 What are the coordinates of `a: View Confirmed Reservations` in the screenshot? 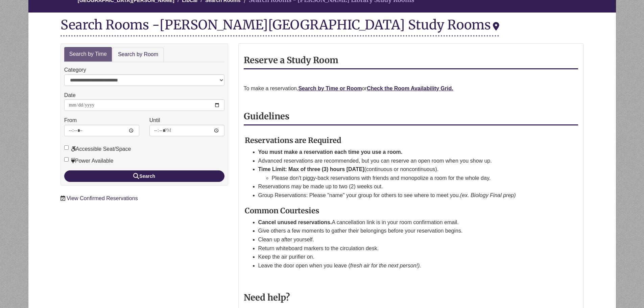 It's located at (102, 198).